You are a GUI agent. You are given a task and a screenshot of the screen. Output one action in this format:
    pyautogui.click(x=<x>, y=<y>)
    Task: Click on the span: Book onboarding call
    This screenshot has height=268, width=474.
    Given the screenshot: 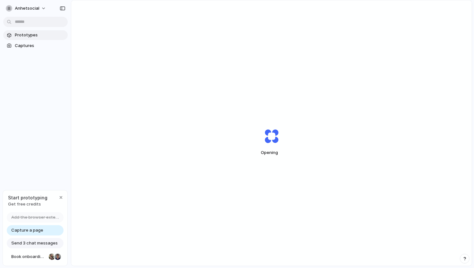 What is the action you would take?
    pyautogui.click(x=29, y=257)
    